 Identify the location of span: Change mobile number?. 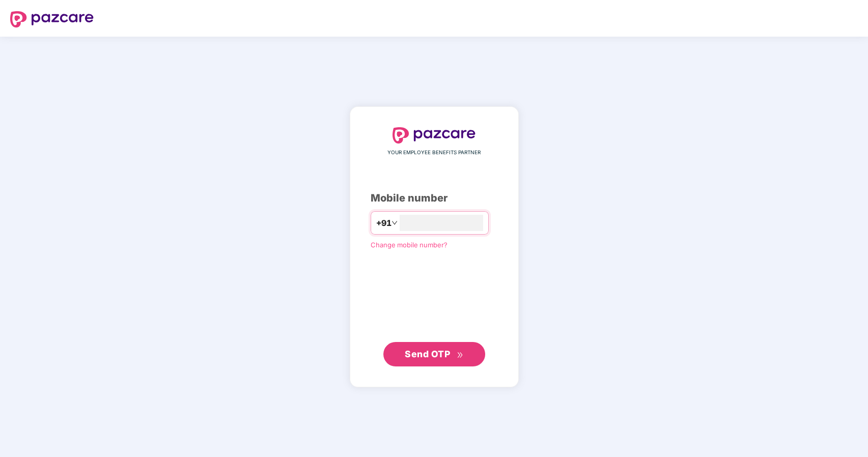
(409, 245).